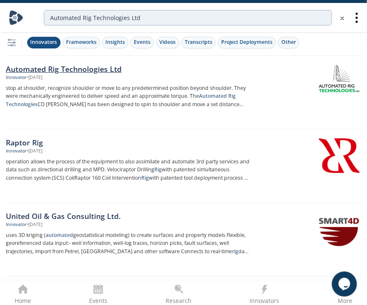 The image size is (367, 305). Describe the element at coordinates (142, 43) in the screenshot. I see `button: Events` at that location.